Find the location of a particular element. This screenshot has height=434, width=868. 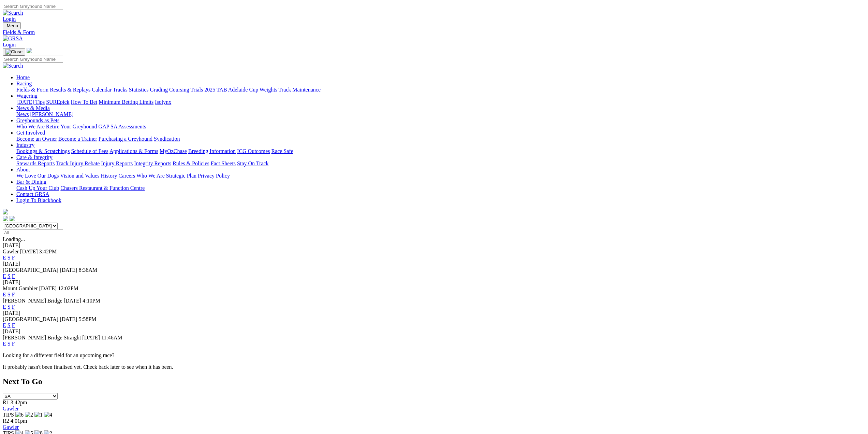

a: Coursing is located at coordinates (179, 89).